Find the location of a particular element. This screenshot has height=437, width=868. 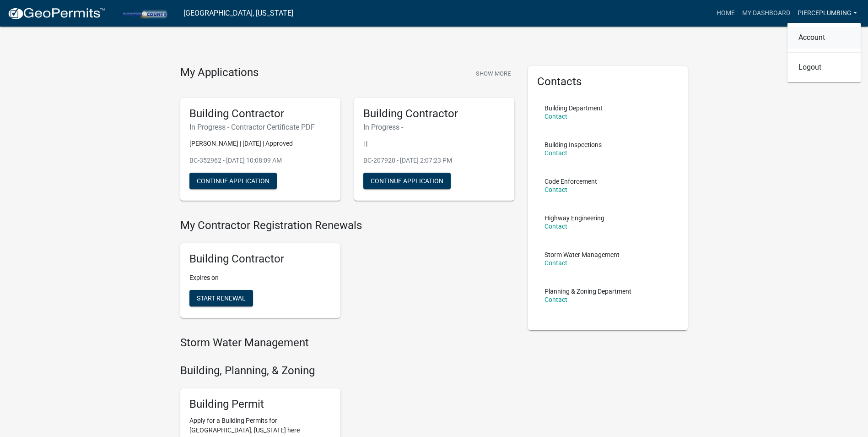

h4: My Applications is located at coordinates (219, 73).